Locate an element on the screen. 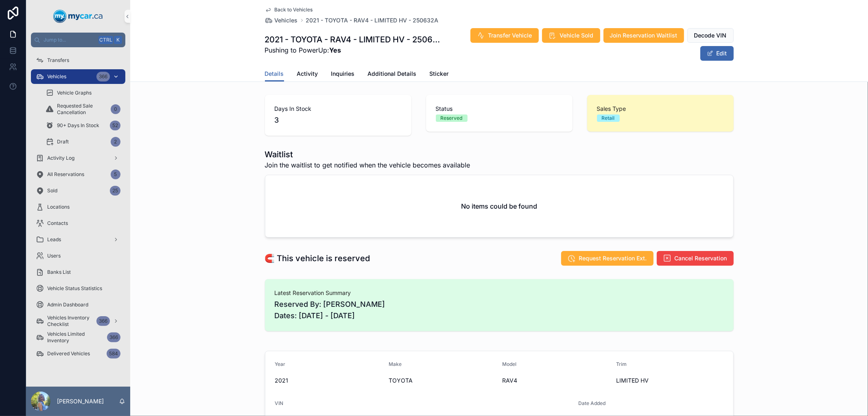 The image size is (868, 416). span: Additional Details is located at coordinates (392, 74).